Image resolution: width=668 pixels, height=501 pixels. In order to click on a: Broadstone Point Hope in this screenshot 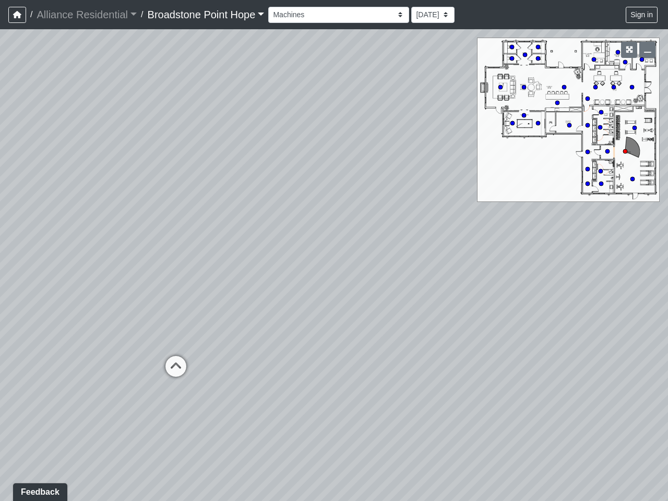, I will do `click(206, 15)`.